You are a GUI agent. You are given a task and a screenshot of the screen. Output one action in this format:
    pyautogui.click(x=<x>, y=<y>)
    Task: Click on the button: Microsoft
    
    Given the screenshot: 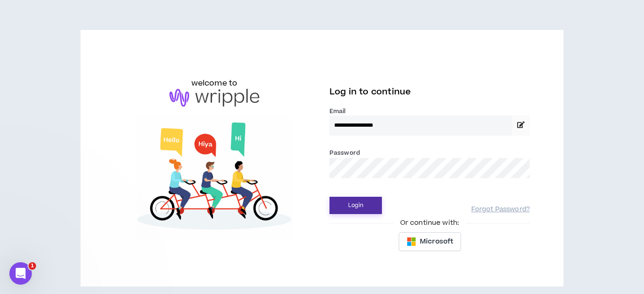 What is the action you would take?
    pyautogui.click(x=430, y=241)
    